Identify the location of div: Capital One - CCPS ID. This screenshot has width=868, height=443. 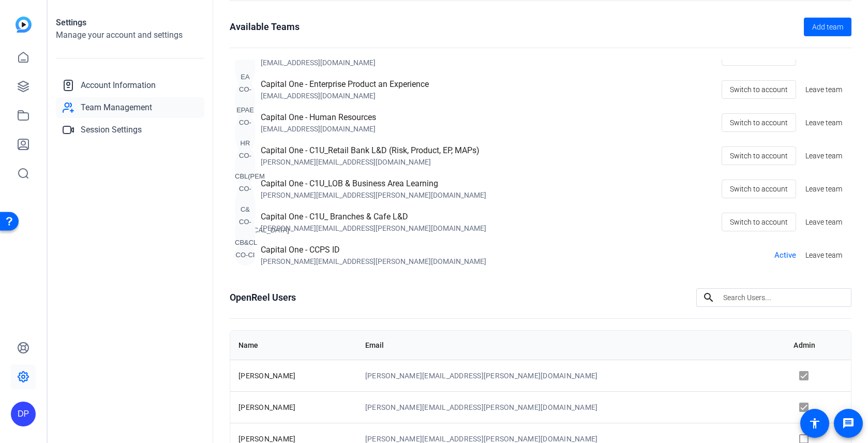
(373, 250).